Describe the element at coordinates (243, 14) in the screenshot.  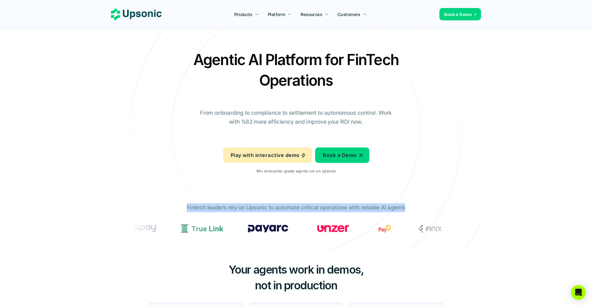
I see `p: Products` at that location.